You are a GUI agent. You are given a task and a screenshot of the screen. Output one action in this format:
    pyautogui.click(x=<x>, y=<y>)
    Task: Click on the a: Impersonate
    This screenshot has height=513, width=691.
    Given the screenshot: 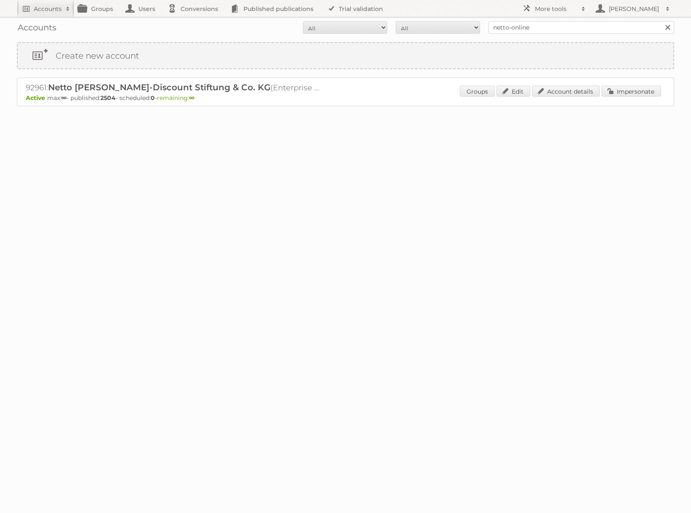 What is the action you would take?
    pyautogui.click(x=631, y=91)
    